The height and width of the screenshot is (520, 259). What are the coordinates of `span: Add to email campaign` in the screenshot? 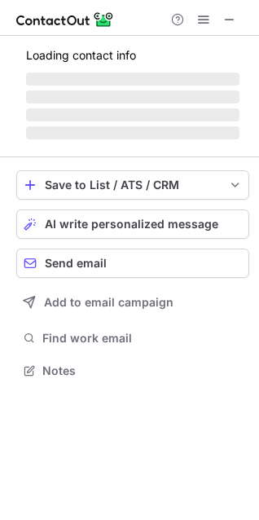 It's located at (108, 302).